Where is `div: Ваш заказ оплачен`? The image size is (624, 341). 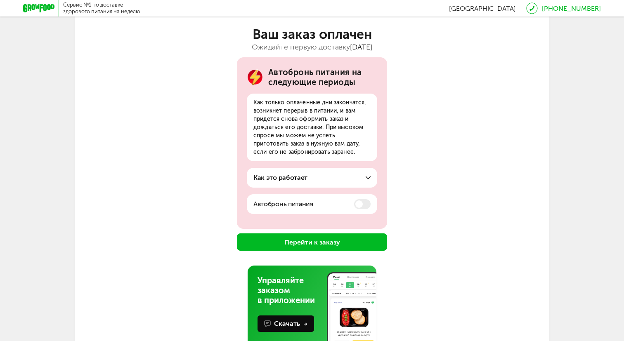 div: Ваш заказ оплачен is located at coordinates (312, 34).